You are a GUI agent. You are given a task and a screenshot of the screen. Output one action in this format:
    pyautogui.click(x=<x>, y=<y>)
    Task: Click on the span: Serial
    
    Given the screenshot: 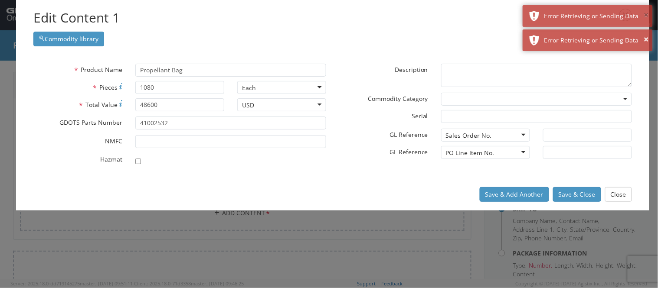 What is the action you would take?
    pyautogui.click(x=420, y=116)
    